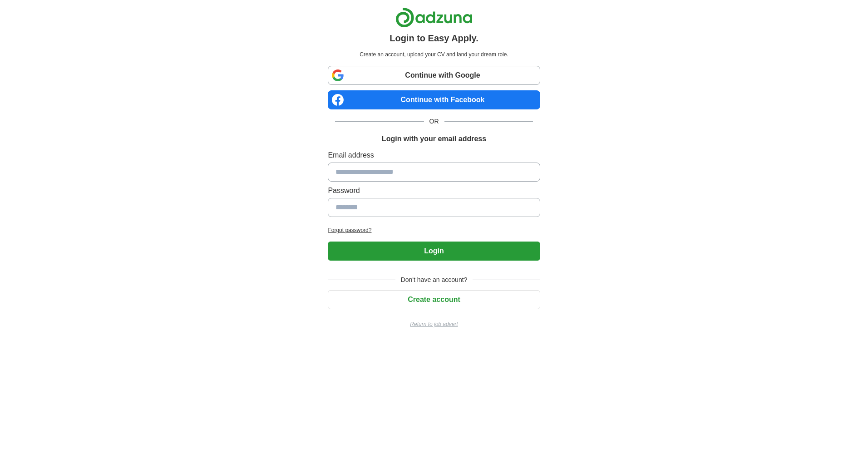 Image resolution: width=868 pixels, height=474 pixels. What do you see at coordinates (434, 251) in the screenshot?
I see `button: Login` at bounding box center [434, 251].